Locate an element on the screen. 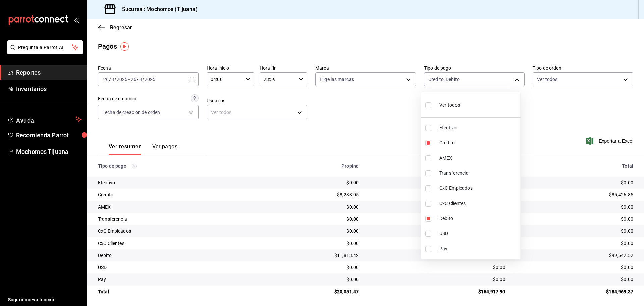 The image size is (644, 306). span: Pay is located at coordinates (478, 248).